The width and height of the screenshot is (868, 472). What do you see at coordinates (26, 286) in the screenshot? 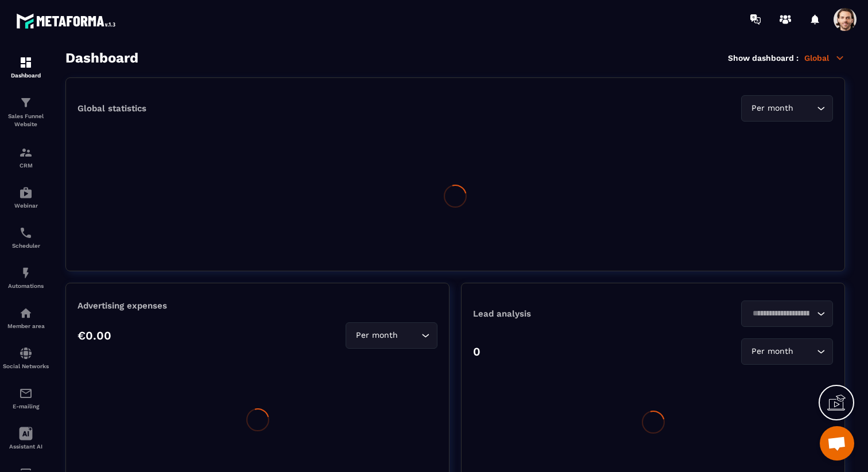
I see `p: Automations` at bounding box center [26, 286].